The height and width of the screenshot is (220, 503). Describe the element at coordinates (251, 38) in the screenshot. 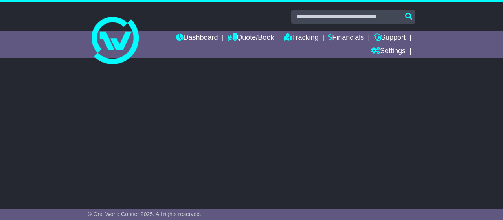

I see `a: Quote/Book` at that location.